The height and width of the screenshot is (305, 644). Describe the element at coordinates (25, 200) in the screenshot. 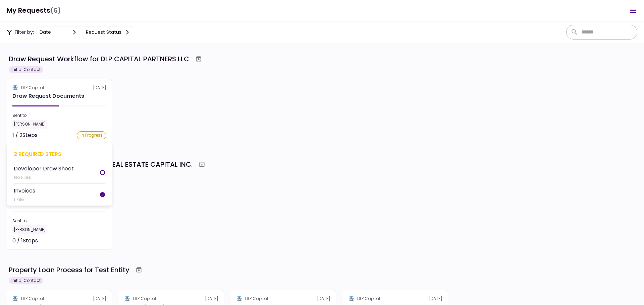

I see `div: 1 File` at that location.